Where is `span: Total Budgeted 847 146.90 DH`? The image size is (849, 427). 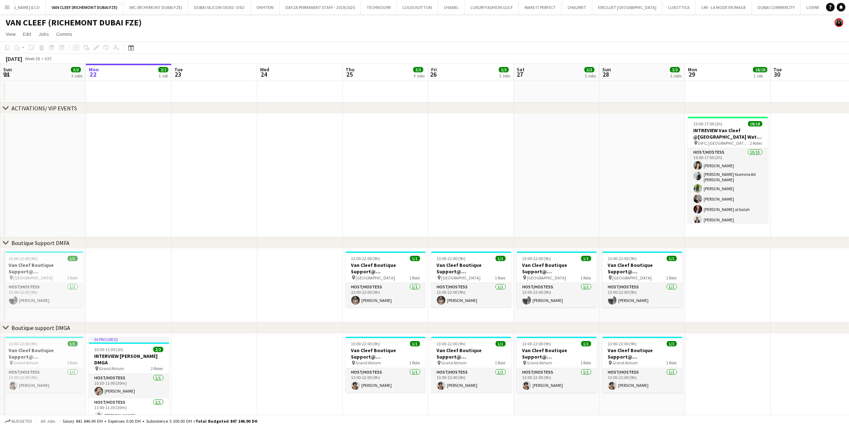 span: Total Budgeted 847 146.90 DH is located at coordinates (226, 421).